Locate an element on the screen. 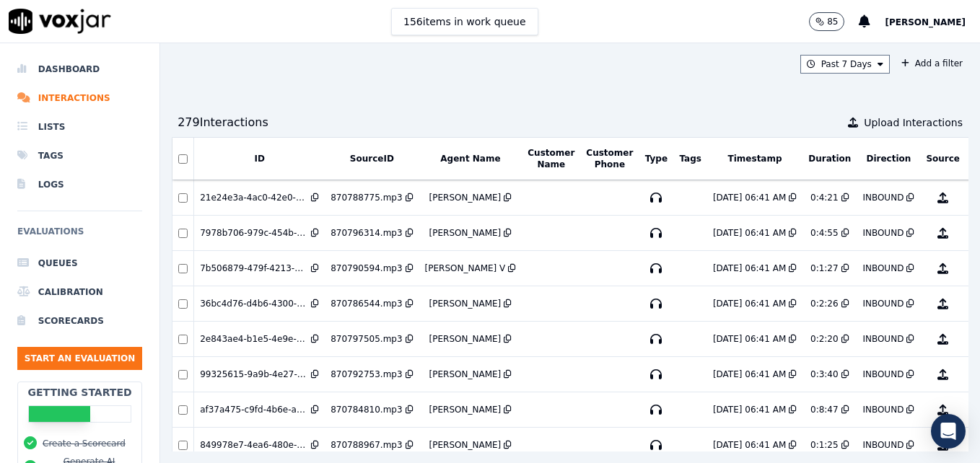 Image resolution: width=980 pixels, height=463 pixels. div: 870790594.mp3 is located at coordinates (366, 269).